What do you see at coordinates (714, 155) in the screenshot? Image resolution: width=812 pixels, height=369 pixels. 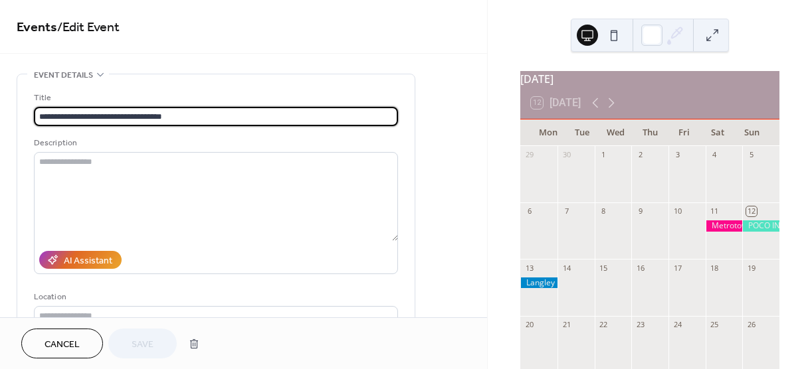 I see `div: 4` at bounding box center [714, 155].